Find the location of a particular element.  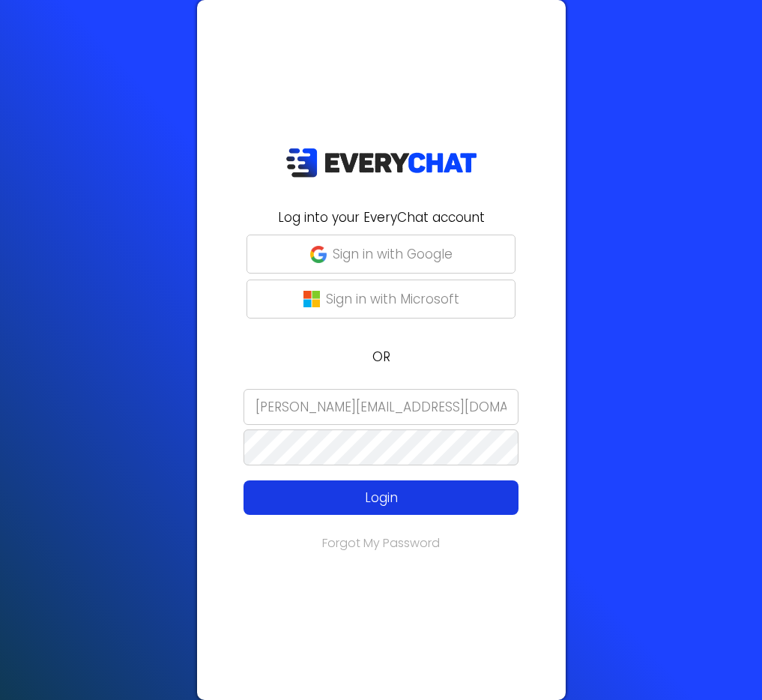

p: Sign in with Microsoft is located at coordinates (393, 299).